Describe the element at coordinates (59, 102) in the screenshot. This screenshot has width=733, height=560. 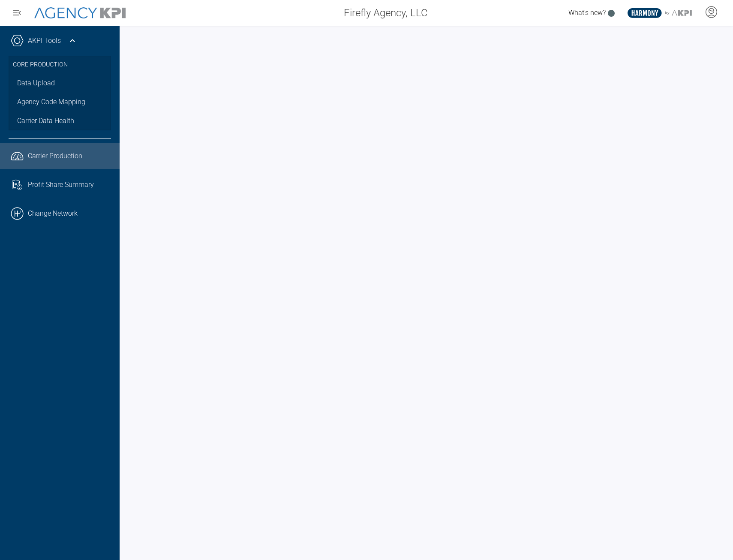
I see `a: Agency Code Mapping` at that location.